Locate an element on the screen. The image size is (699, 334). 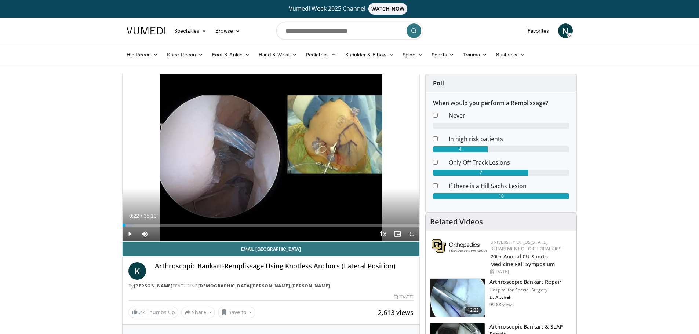
a: Knee Recon is located at coordinates (185, 55).